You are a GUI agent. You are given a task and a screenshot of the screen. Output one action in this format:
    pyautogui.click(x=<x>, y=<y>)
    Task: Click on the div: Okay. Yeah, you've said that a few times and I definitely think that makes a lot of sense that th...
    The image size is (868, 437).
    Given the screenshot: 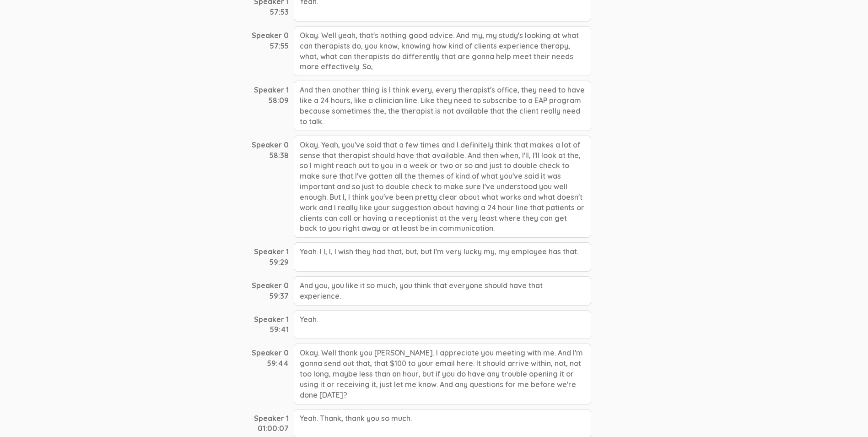 What is the action you would take?
    pyautogui.click(x=442, y=187)
    